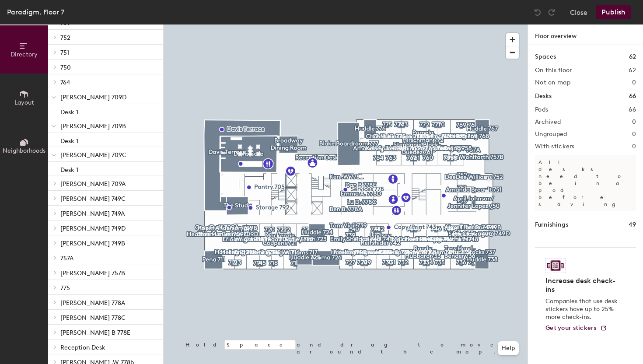 This screenshot has width=643, height=364. I want to click on span: 750, so click(66, 67).